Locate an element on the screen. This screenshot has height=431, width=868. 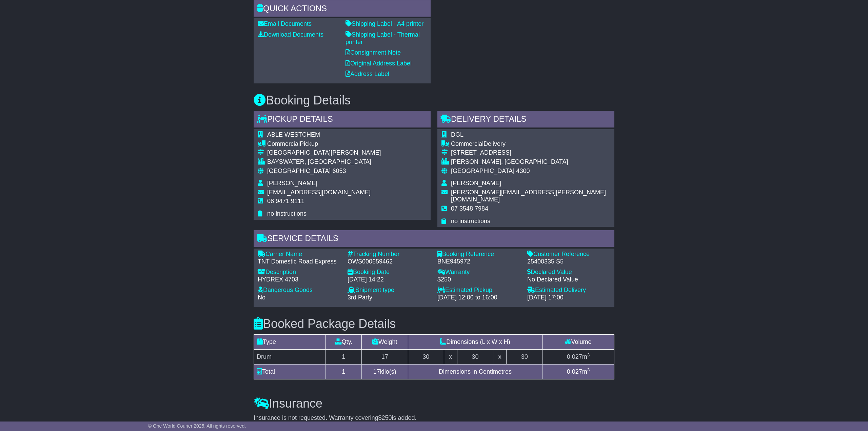
span: $250 is located at coordinates (385, 418).